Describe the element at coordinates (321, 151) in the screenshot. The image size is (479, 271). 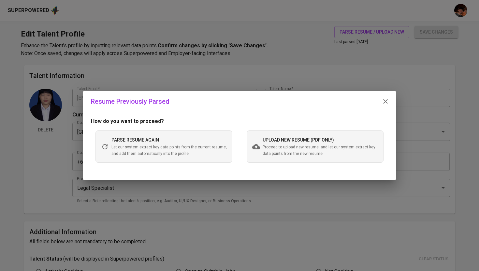
I see `span: Proceed to upload new resume, and let our system extract key data points from the new resume.` at that location.